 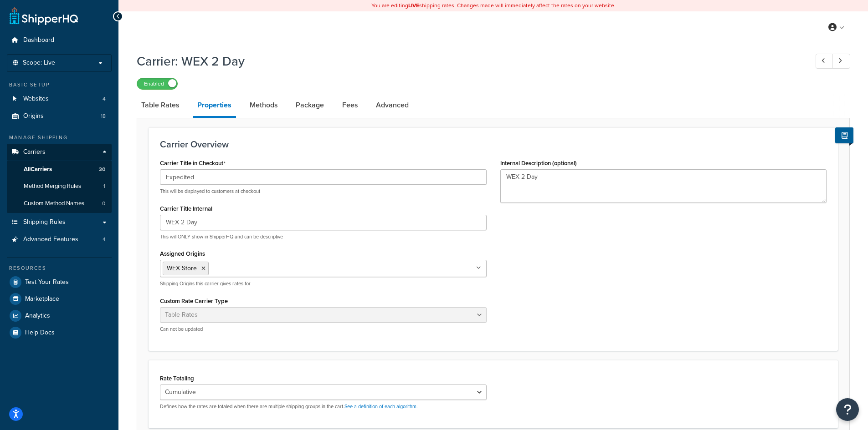 I want to click on div: Manage Shipping, so click(x=59, y=137).